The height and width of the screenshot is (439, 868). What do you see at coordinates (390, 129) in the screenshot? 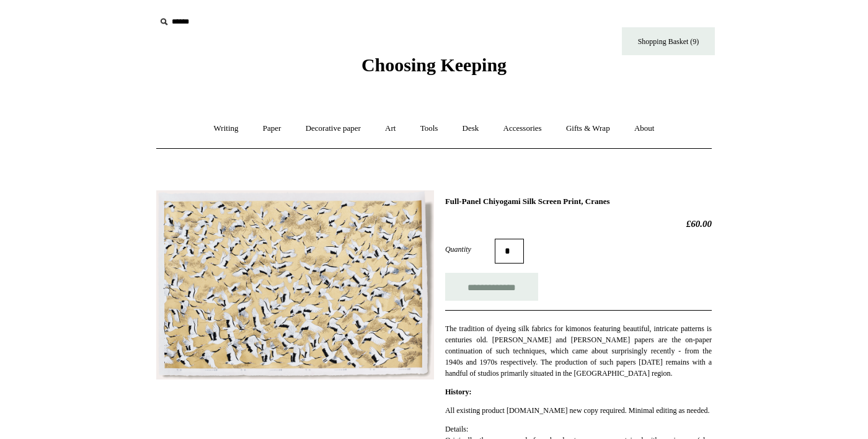
I see `a: Art` at bounding box center [390, 129].